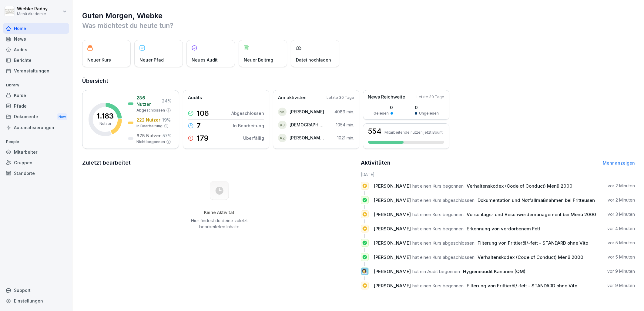  I want to click on span: Hygieneaudit Kantinen (QM), so click(494, 271).